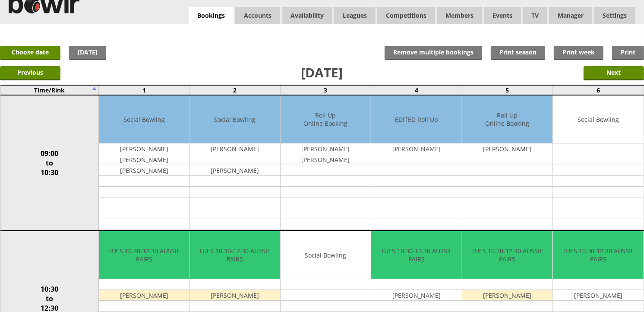 The height and width of the screenshot is (312, 644). Describe the element at coordinates (598, 90) in the screenshot. I see `td: 6` at that location.